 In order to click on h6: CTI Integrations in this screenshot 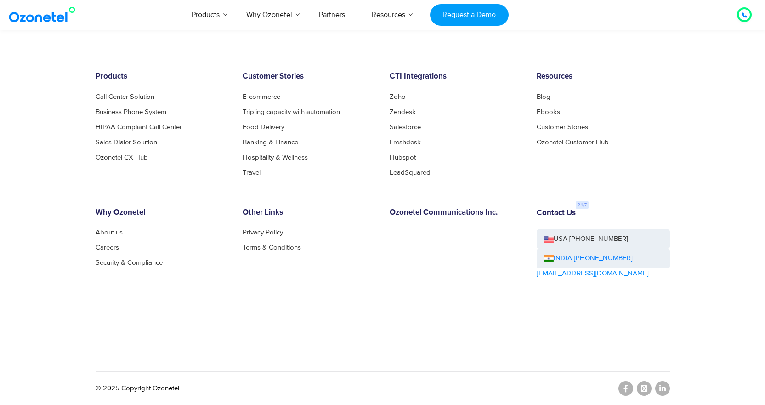, I will do `click(456, 77)`.